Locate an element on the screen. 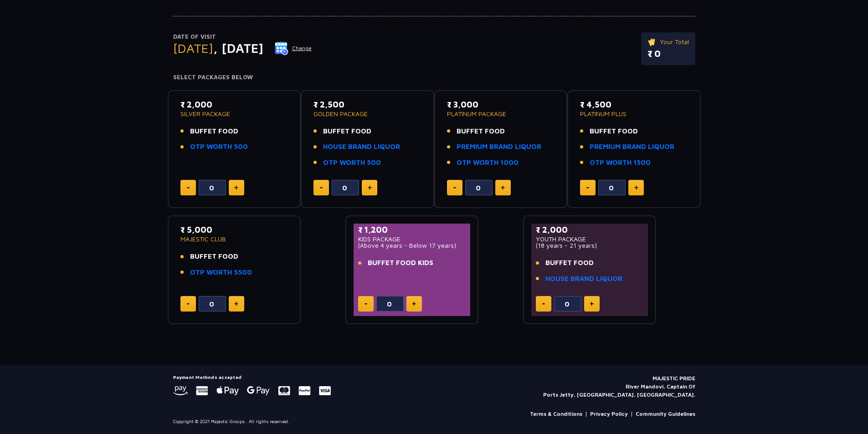 The width and height of the screenshot is (868, 434). p: (Above 4 years - Below 17 years) is located at coordinates (412, 245).